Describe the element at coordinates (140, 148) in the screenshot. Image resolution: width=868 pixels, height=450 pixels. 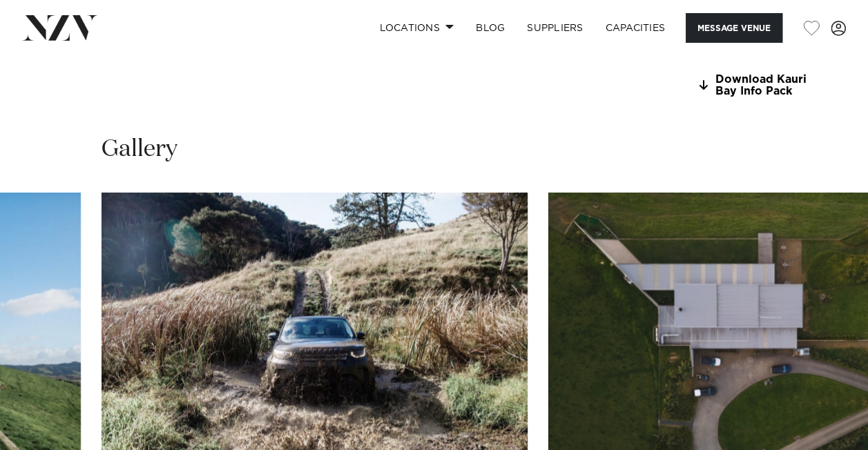
I see `h2: Gallery` at that location.